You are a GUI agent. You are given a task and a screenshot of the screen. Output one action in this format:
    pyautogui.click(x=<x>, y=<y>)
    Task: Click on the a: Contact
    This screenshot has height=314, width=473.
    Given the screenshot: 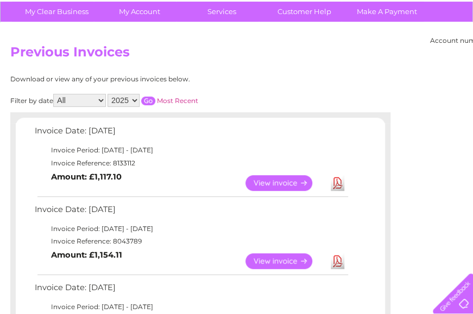 What is the action you would take?
    pyautogui.click(x=413, y=50)
    